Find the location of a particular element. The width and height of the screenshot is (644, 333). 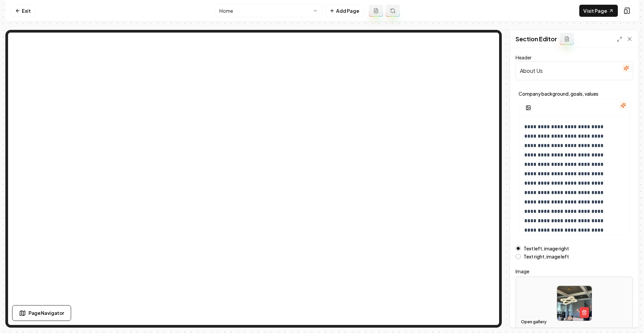

button: Open gallery is located at coordinates (533, 322).